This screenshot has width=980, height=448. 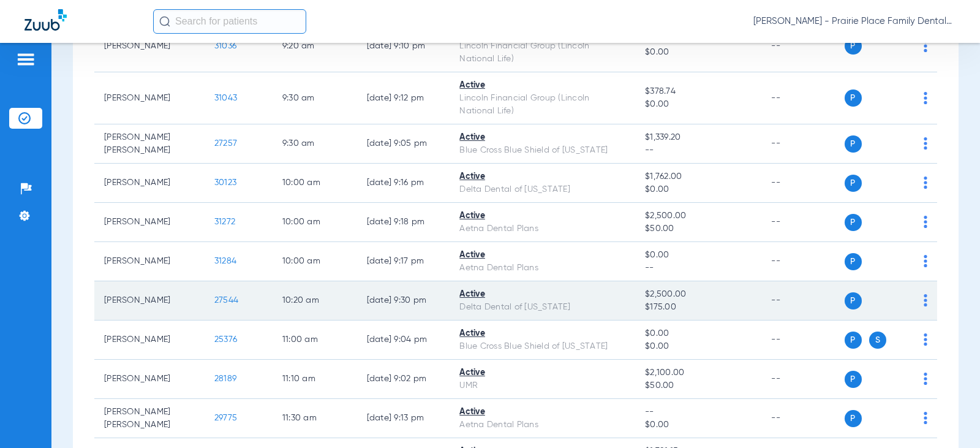 What do you see at coordinates (315, 418) in the screenshot?
I see `td: 11:30 AM` at bounding box center [315, 418].